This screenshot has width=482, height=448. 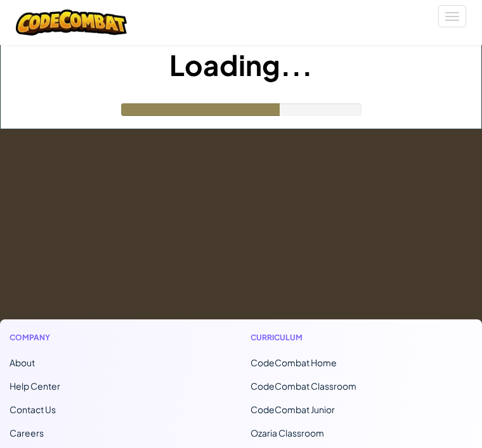 I want to click on a: Ozaria Classroom, so click(x=287, y=433).